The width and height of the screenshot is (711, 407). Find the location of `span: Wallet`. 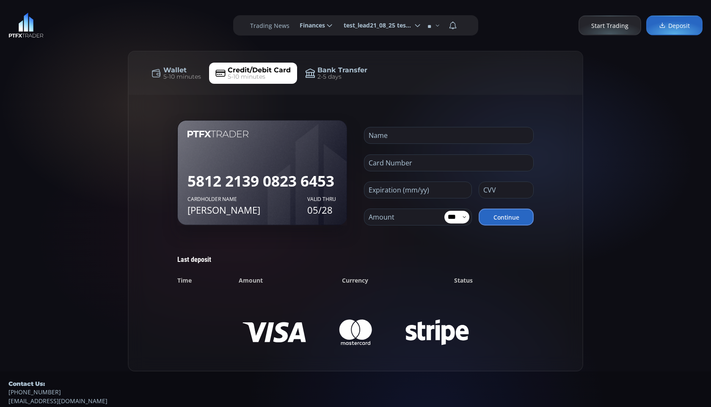

span: Wallet is located at coordinates (175, 70).